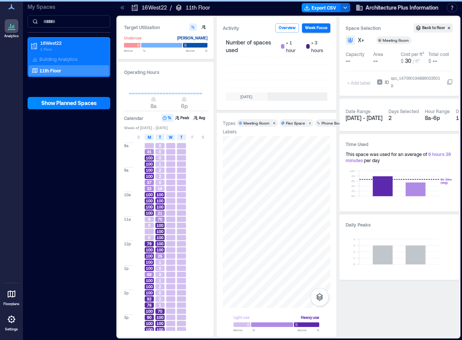  Describe the element at coordinates (128, 219) in the screenshot. I see `span: 11a` at that location.